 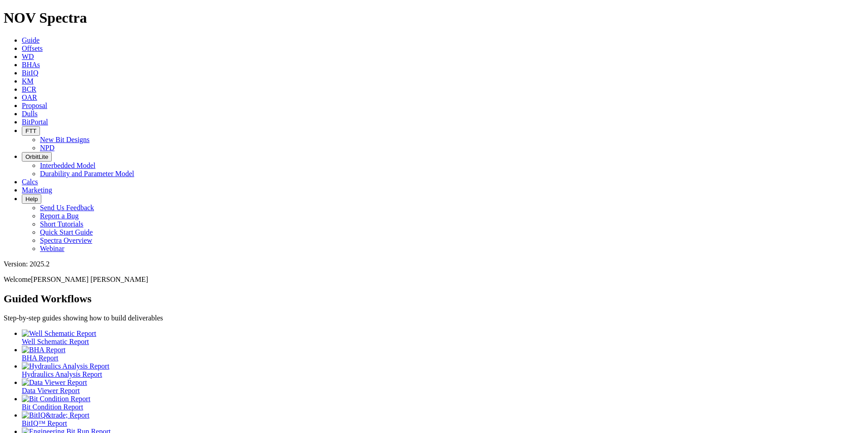 What do you see at coordinates (27, 56) in the screenshot?
I see `span: WD` at bounding box center [27, 56].